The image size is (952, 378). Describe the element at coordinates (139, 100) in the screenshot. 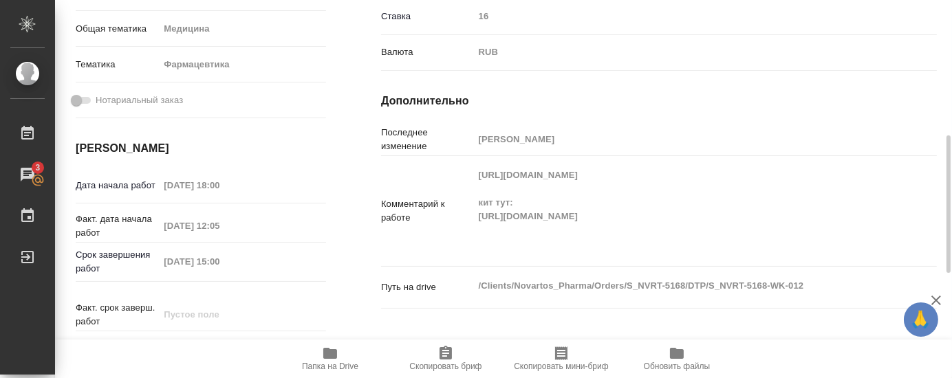

I see `span: Нотариальный заказ` at that location.